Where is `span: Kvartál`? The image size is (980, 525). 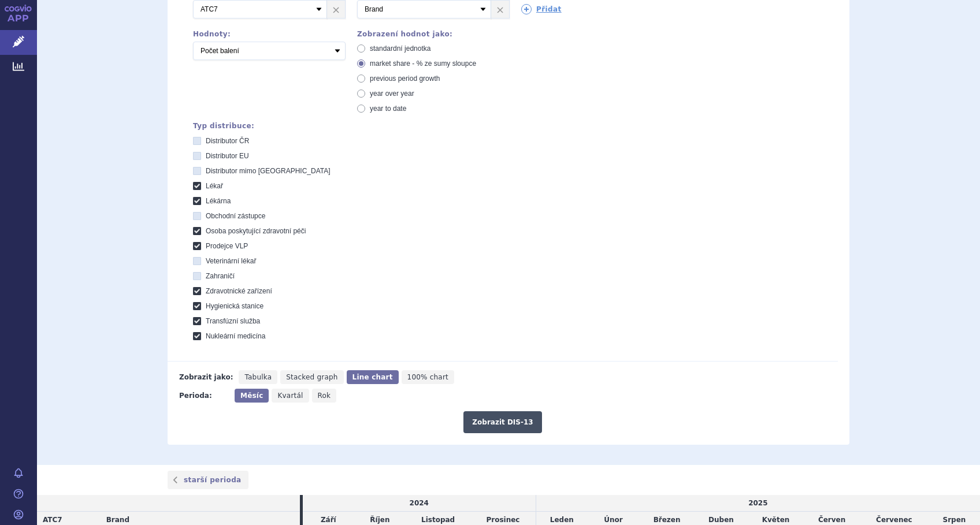 span: Kvartál is located at coordinates (290, 396).